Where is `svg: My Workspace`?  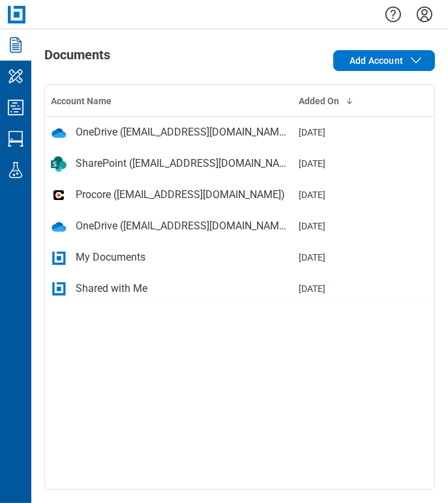
svg: My Workspace is located at coordinates (16, 76).